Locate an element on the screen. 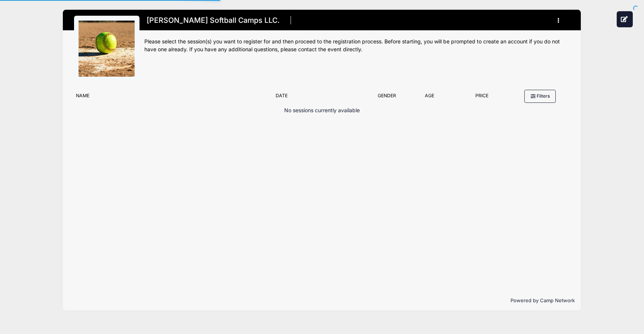  div: Please select the session(s) you want to register for and then proceed to the registration proces... is located at coordinates (357, 46).